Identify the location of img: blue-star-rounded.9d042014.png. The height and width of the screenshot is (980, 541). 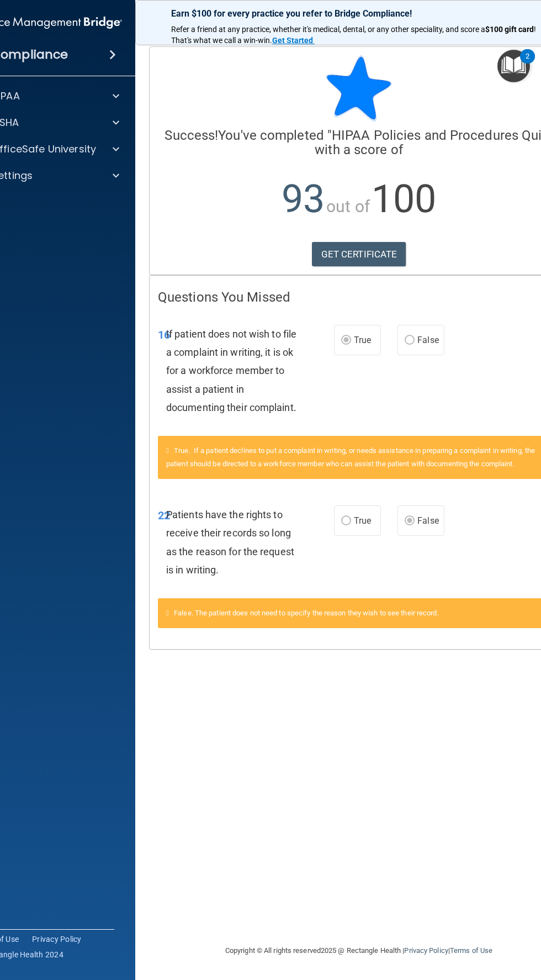
(359, 88).